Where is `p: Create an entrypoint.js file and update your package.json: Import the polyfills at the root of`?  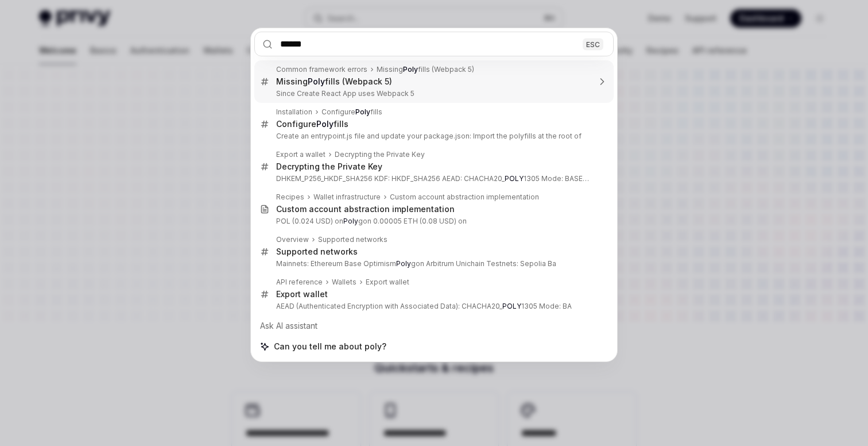 p: Create an entrypoint.js file and update your package.json: Import the polyfills at the root of is located at coordinates (433, 136).